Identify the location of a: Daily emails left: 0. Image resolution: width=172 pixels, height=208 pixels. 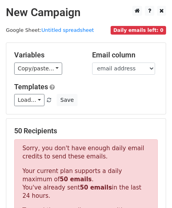
(138, 30).